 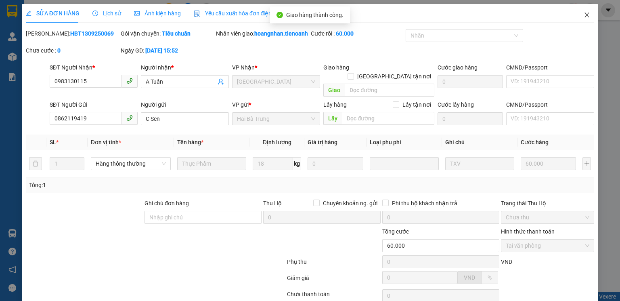 What do you see at coordinates (547, 245) in the screenshot?
I see `span: Tại văn phòng` at bounding box center [547, 245].